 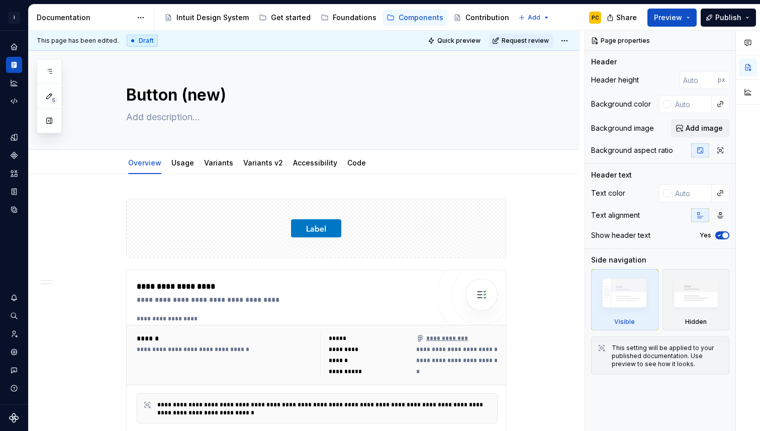 I want to click on a: Accessibility, so click(x=315, y=162).